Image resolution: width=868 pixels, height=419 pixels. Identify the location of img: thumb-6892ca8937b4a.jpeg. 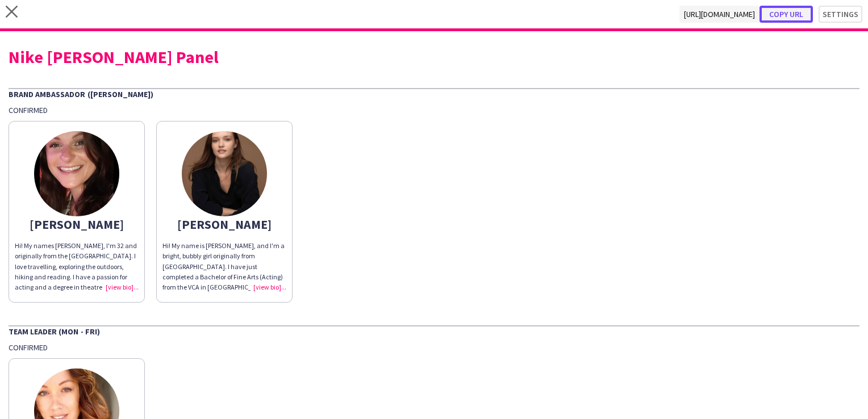
(225, 174).